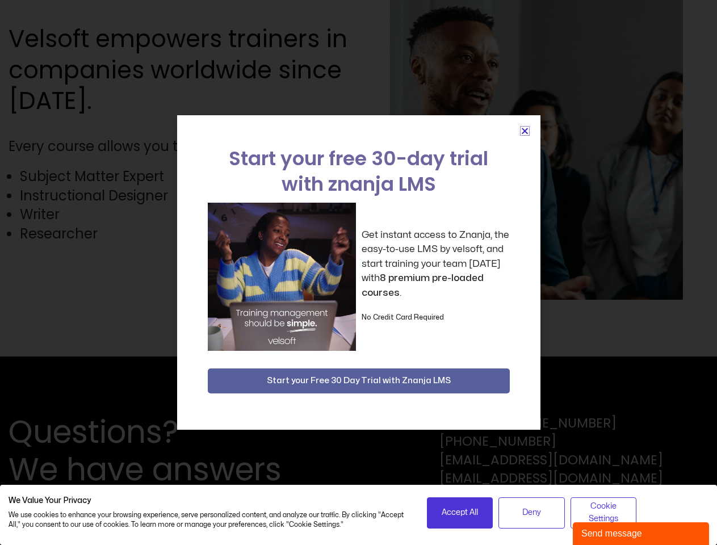 The height and width of the screenshot is (545, 717). What do you see at coordinates (604, 513) in the screenshot?
I see `span: Cookie Settings` at bounding box center [604, 513].